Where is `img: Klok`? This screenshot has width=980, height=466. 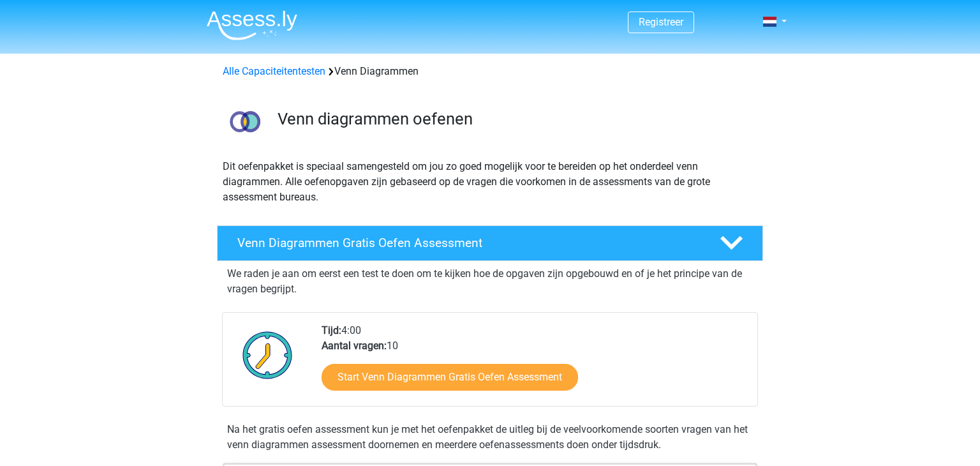 img: Klok is located at coordinates (267, 355).